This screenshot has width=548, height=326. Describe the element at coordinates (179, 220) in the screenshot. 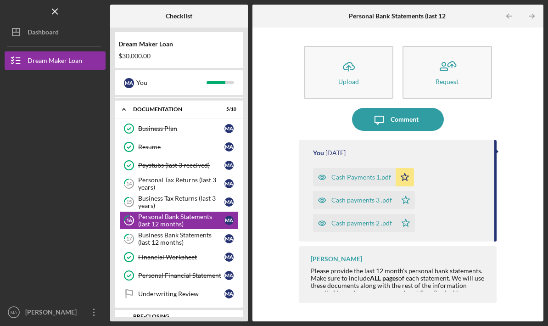

I see `a: 16Personal Bank Statements (last 12 months)MA` at that location.